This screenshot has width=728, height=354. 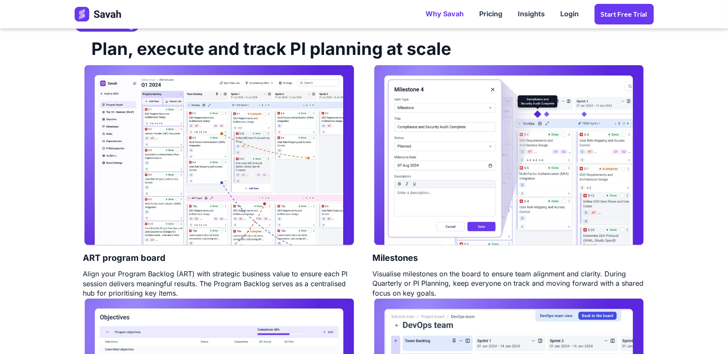 What do you see at coordinates (445, 14) in the screenshot?
I see `a: Why Savah` at bounding box center [445, 14].